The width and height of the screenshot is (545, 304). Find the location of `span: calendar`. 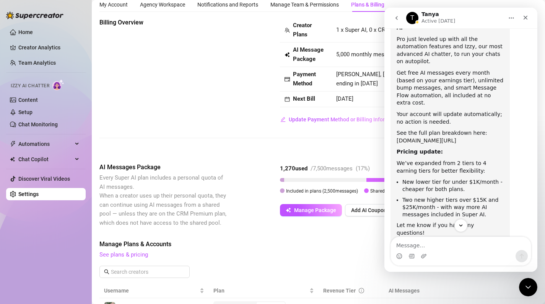

span: calendar is located at coordinates (287, 99).